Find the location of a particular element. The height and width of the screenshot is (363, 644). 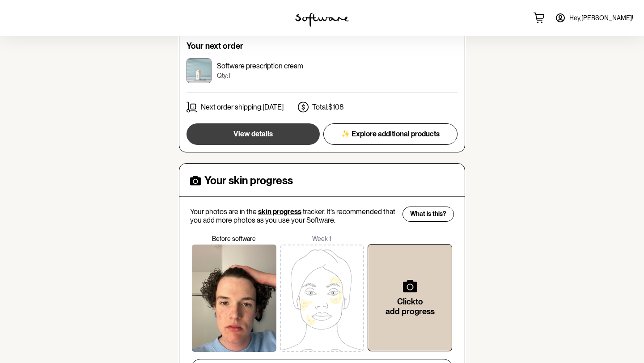

img: 9sTVZcrP3IAAAAAASUVORK5CYII= is located at coordinates (322, 299).